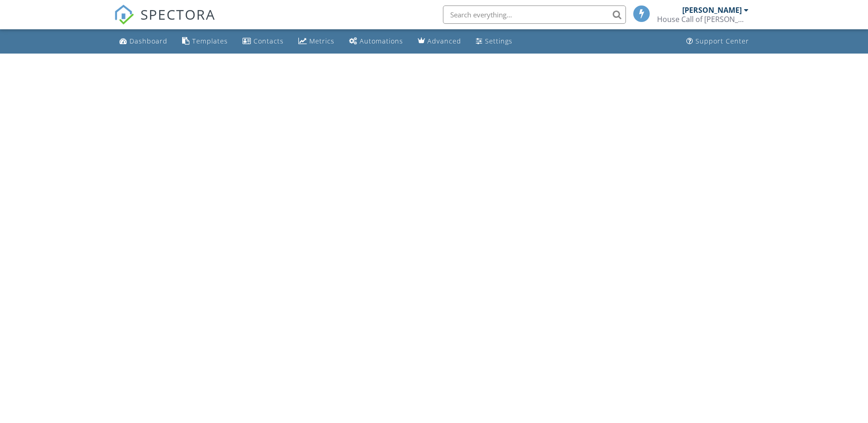  I want to click on a: Templates, so click(205, 41).